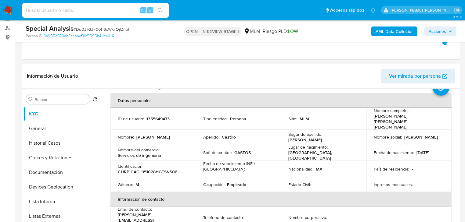 The width and height of the screenshot is (465, 222). Describe the element at coordinates (126, 137) in the screenshot. I see `p: Nombre :` at that location.